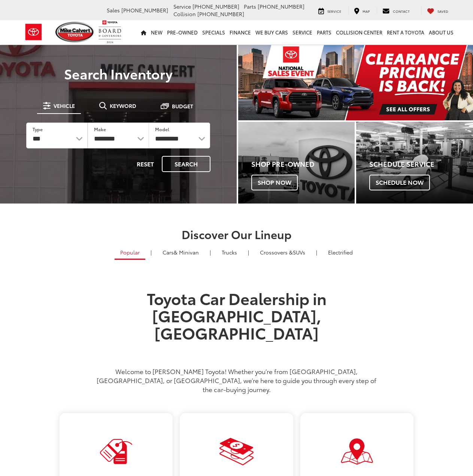 Image resolution: width=473 pixels, height=476 pixels. I want to click on span: Sales, so click(113, 10).